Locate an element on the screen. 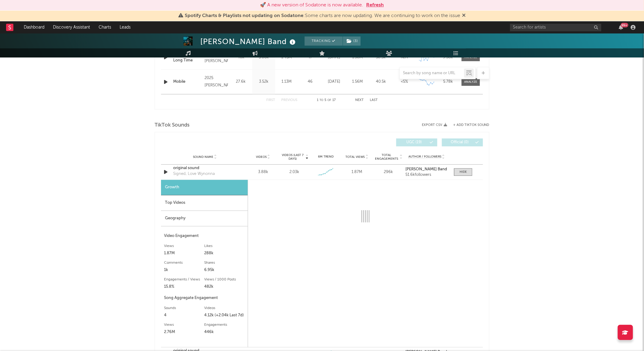 Image resolution: width=644 pixels, height=351 pixels. input: Search for artists is located at coordinates (555, 27).